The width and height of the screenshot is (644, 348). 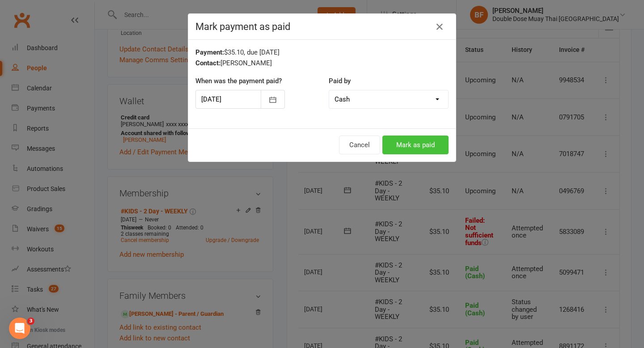 What do you see at coordinates (208, 63) in the screenshot?
I see `strong: Contact:` at bounding box center [208, 63].